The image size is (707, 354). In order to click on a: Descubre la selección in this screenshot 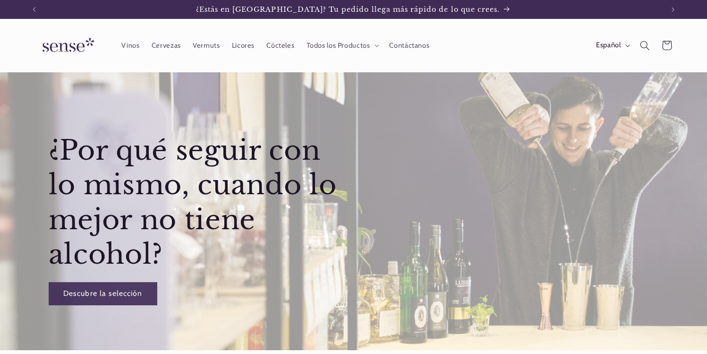, I will do `click(103, 293)`.